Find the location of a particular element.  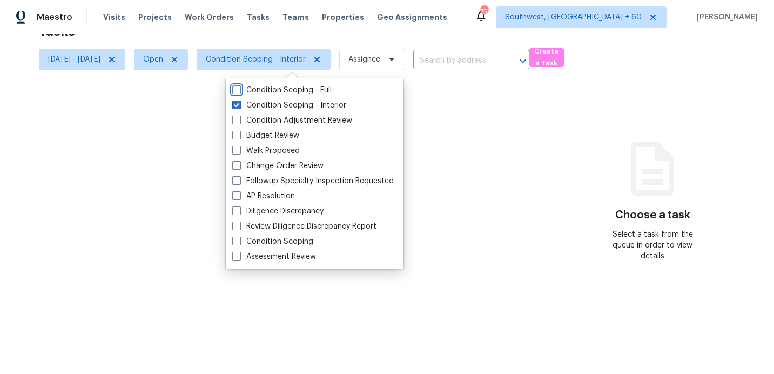

label: Diligence Discrepancy is located at coordinates (278, 211).